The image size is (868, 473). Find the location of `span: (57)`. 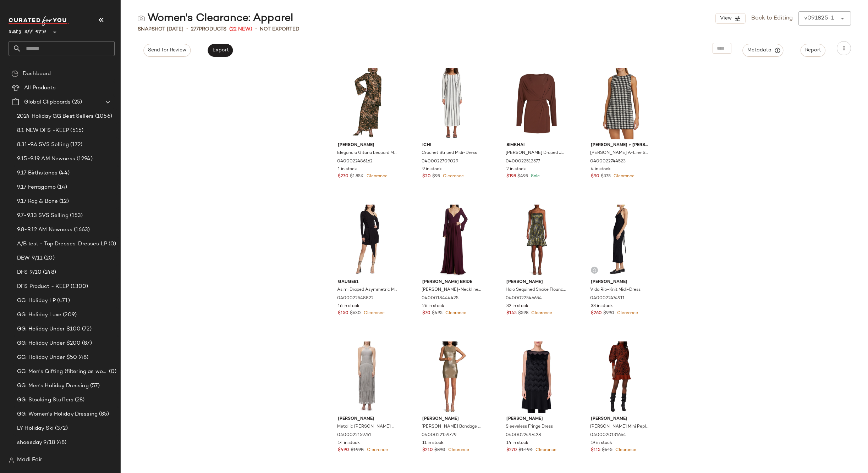

span: (57) is located at coordinates (94, 386).